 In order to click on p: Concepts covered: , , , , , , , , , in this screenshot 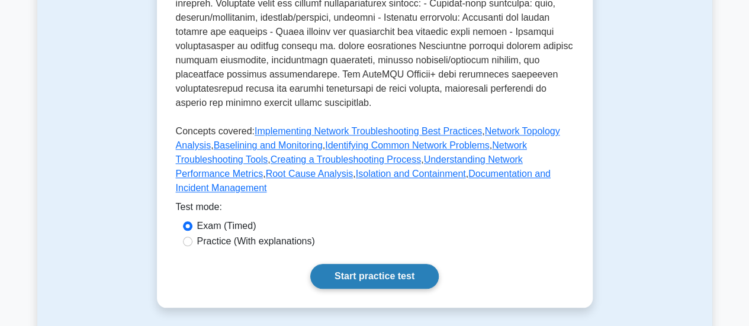, I will do `click(375, 162)`.